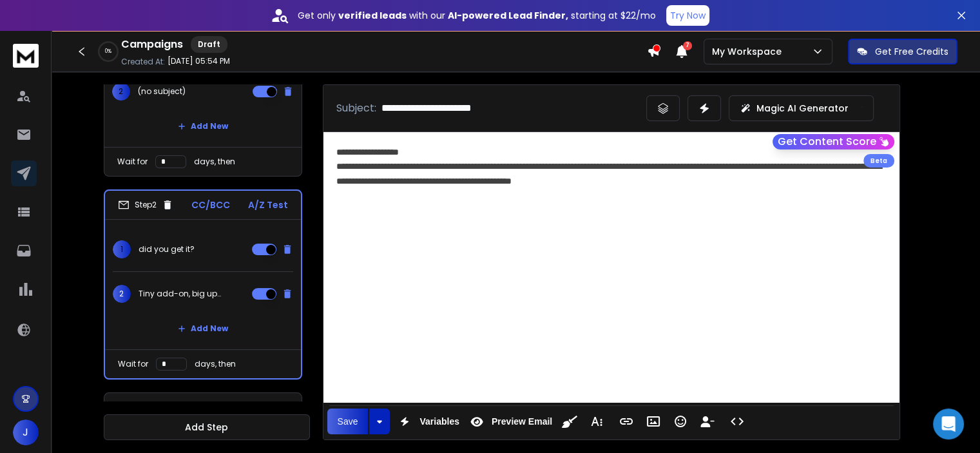  Describe the element at coordinates (948, 424) in the screenshot. I see `div: Open Intercom Messenger` at that location.